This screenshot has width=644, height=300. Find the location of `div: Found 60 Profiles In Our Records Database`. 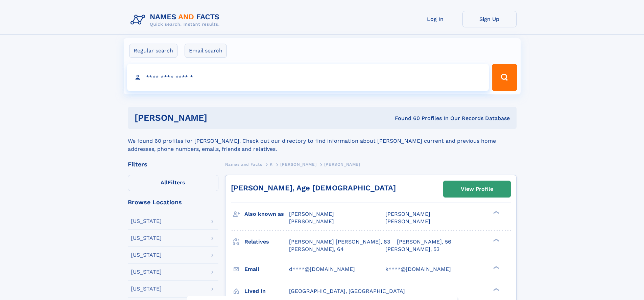

div: Found 60 Profiles In Our Records Database is located at coordinates (405, 118).